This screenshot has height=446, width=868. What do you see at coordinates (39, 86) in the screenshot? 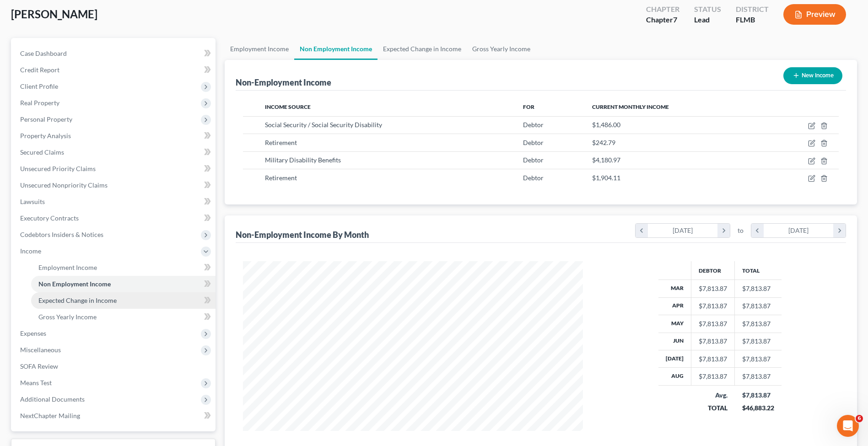
I see `span: Client Profile` at bounding box center [39, 86].